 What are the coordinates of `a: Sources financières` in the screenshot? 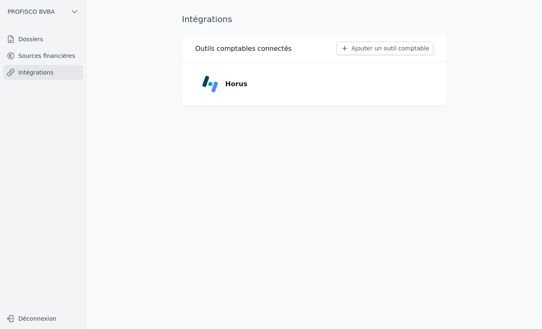 It's located at (43, 56).